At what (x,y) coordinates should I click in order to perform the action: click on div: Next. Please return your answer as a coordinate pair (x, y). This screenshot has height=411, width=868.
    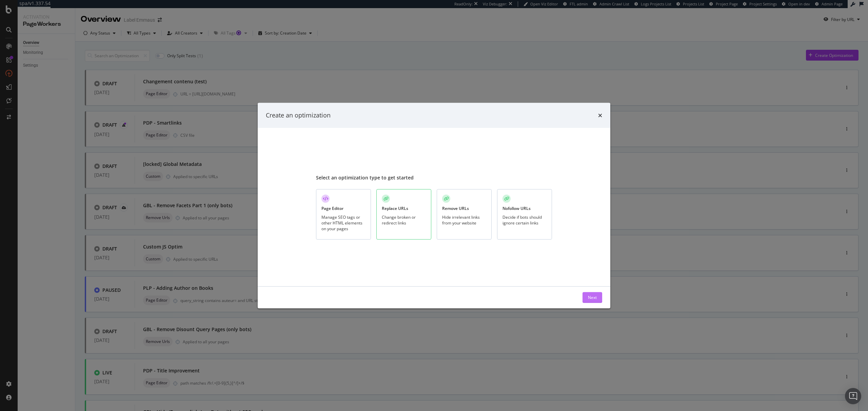
    Looking at the image, I should click on (592, 298).